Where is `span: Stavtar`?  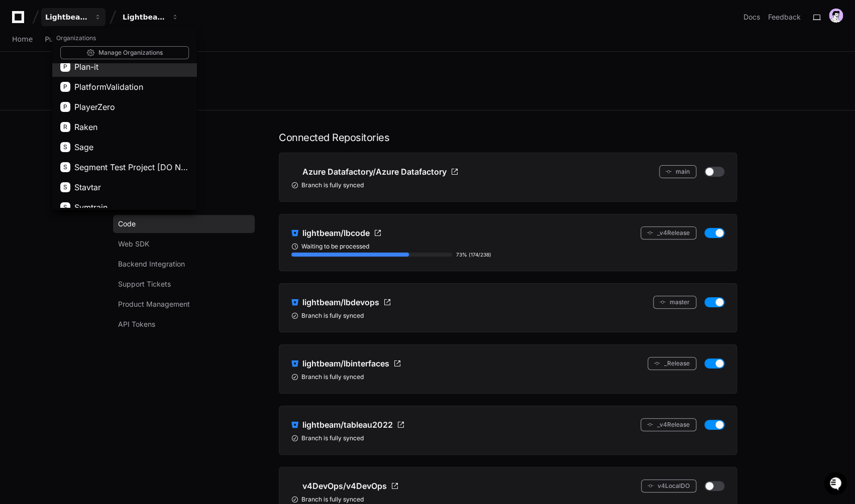
span: Stavtar is located at coordinates (87, 187).